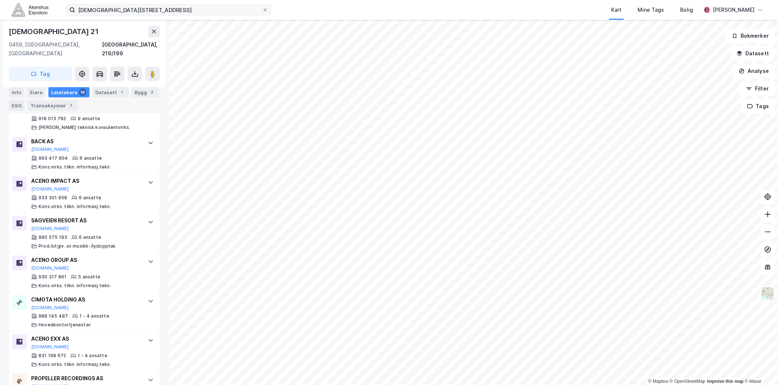 The height and width of the screenshot is (385, 778). I want to click on div: 933 301 958, so click(53, 198).